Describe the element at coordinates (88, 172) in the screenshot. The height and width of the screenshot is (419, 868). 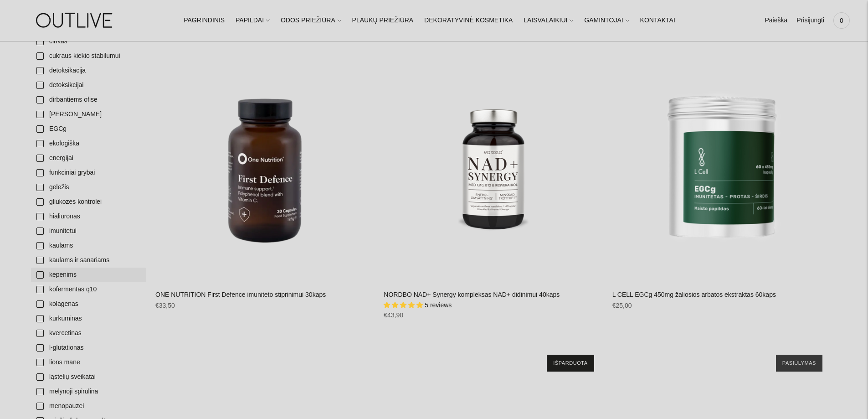
I see `a: funkciniai grybai` at that location.